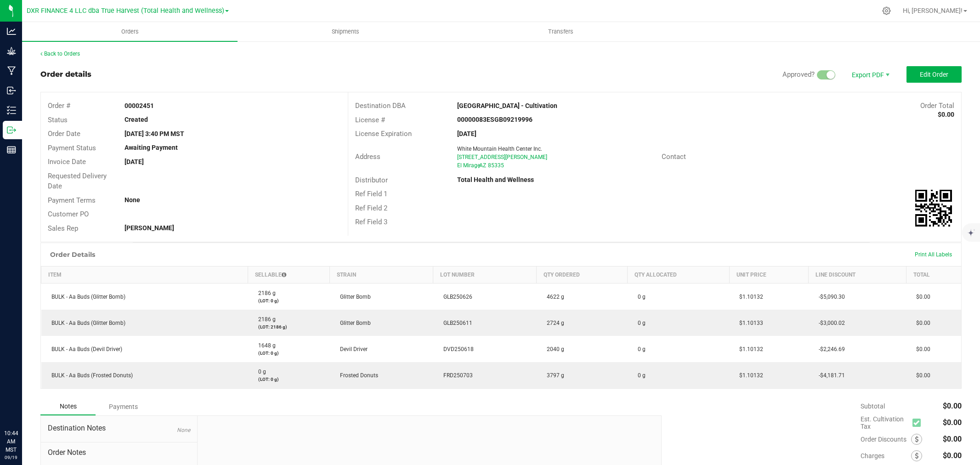 This screenshot has width=980, height=465. Describe the element at coordinates (383, 134) in the screenshot. I see `span: License Expiration` at that location.